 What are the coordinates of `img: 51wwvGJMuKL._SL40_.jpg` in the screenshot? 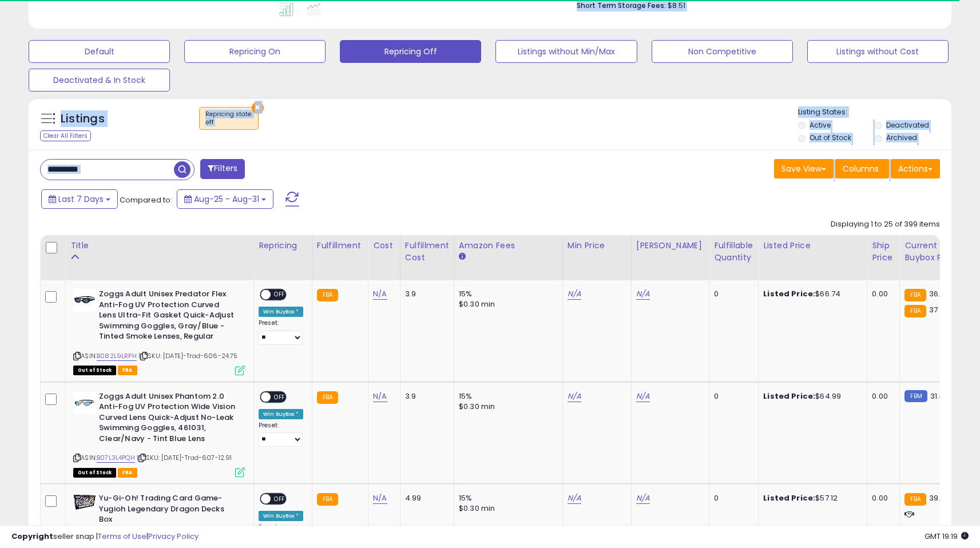 It's located at (84, 502).